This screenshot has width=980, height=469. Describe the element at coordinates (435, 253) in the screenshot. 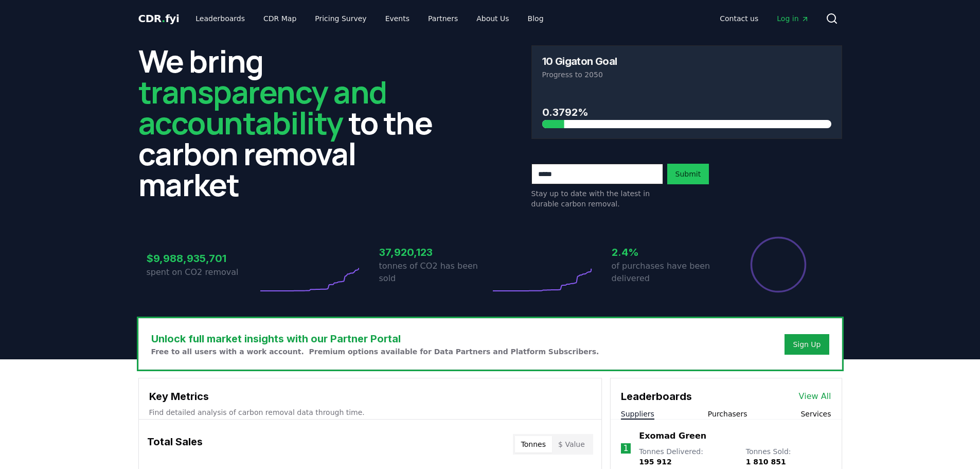

I see `h3: 37,920,123` at that location.